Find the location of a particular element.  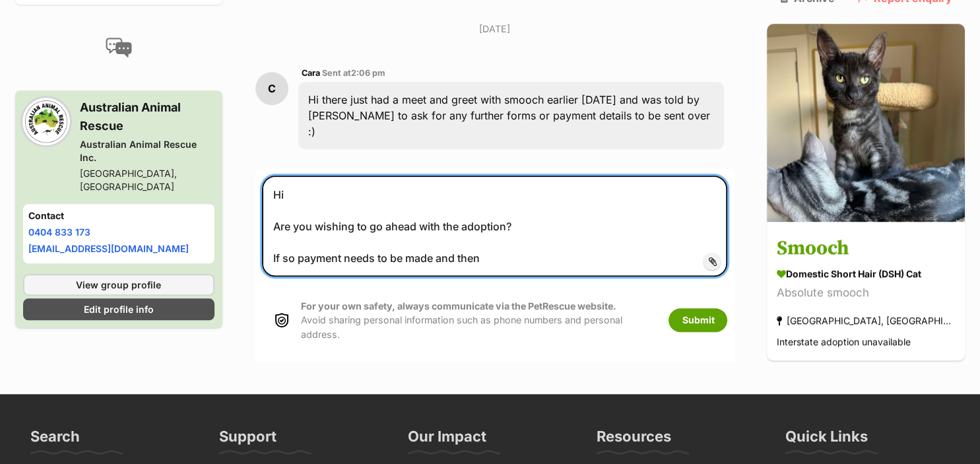

span: View group profile is located at coordinates (118, 285).